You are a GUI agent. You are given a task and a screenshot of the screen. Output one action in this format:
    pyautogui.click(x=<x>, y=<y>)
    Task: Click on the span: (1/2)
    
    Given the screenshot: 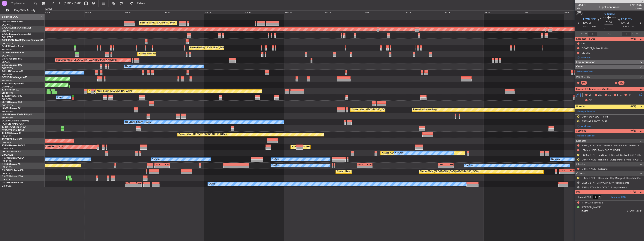 What is the action you would take?
    pyautogui.click(x=634, y=192)
    